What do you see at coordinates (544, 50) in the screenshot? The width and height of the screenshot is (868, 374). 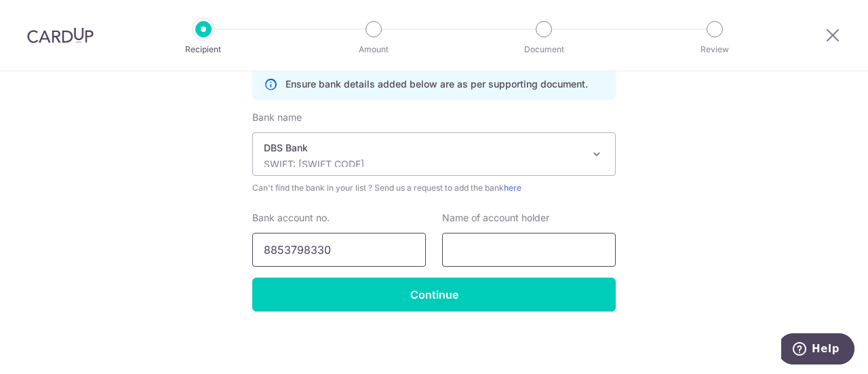 I see `p: Document` at bounding box center [544, 50].